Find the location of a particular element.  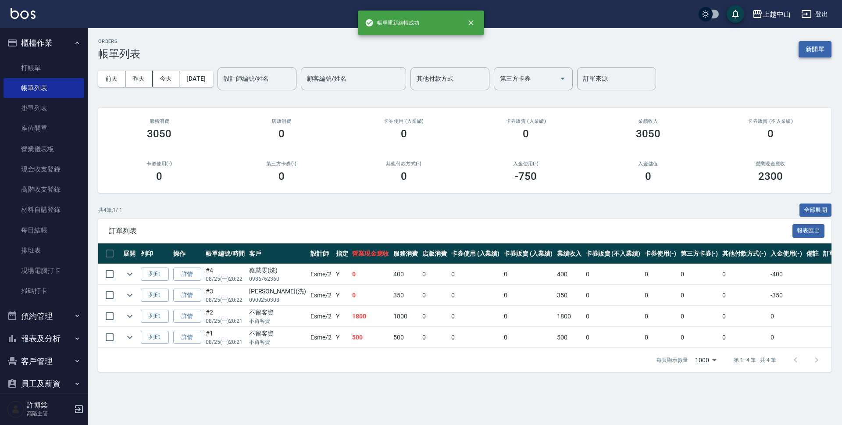

div: 1000 is located at coordinates (705, 360).